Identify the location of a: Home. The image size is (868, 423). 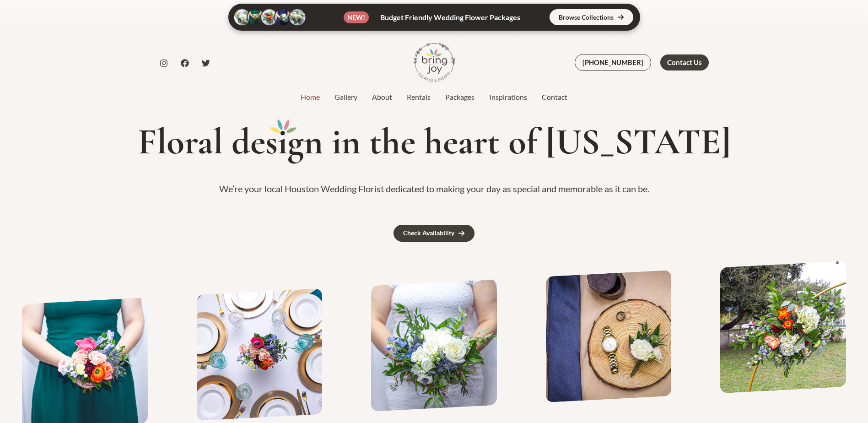
(310, 97).